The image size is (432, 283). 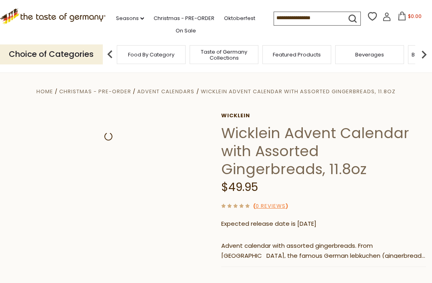 What do you see at coordinates (409, 18) in the screenshot?
I see `button: $0.00` at bounding box center [409, 18].